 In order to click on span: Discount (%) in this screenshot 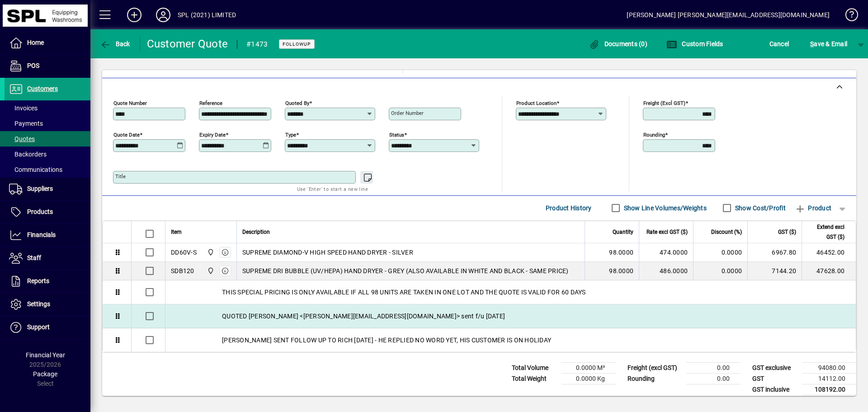, I will do `click(727, 232)`.